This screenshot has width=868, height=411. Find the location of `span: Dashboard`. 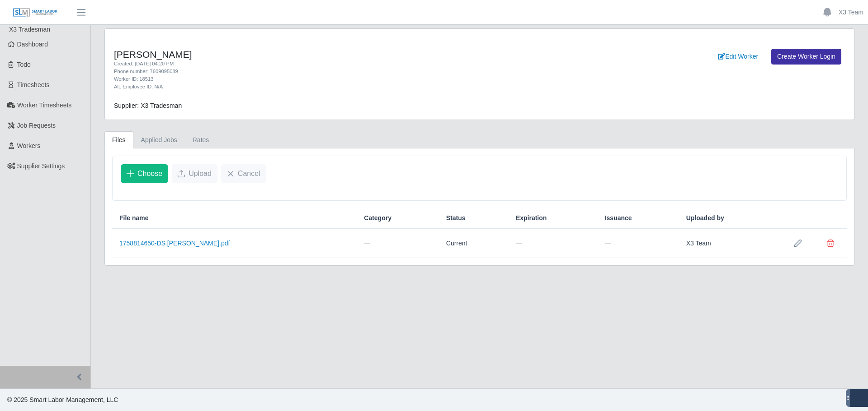

span: Dashboard is located at coordinates (33, 44).